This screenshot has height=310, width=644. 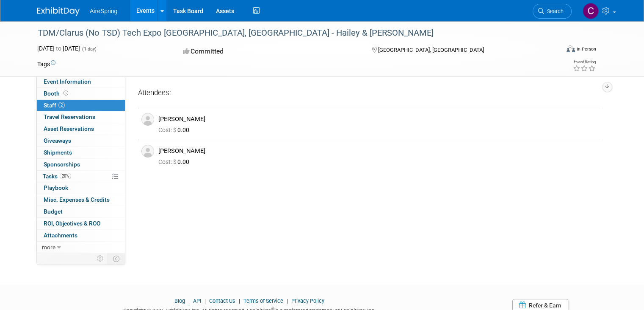 What do you see at coordinates (65, 176) in the screenshot?
I see `span: 20%` at bounding box center [65, 176].